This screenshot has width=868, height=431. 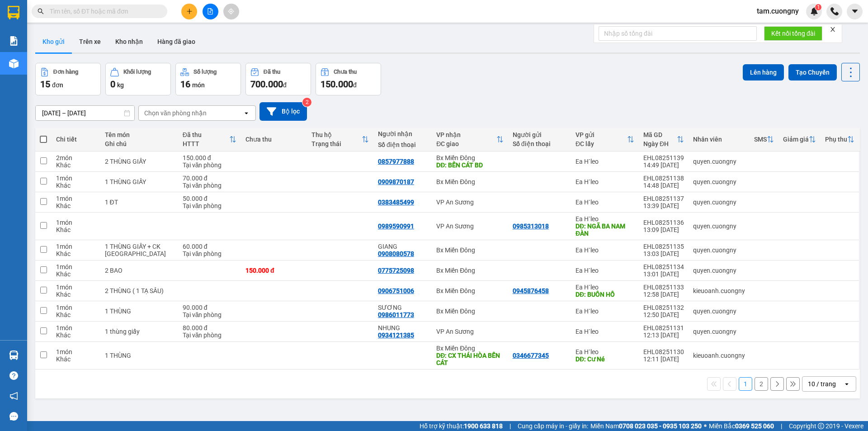 I want to click on button: Kho nhận, so click(x=129, y=42).